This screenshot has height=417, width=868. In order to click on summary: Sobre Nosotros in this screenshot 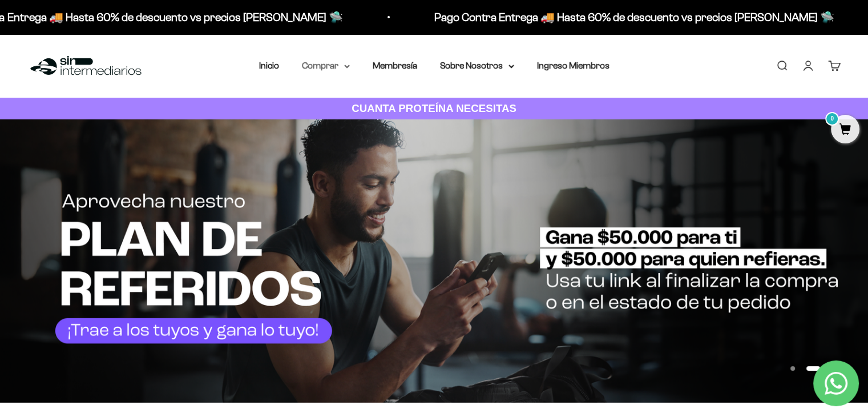, I will do `click(477, 66)`.